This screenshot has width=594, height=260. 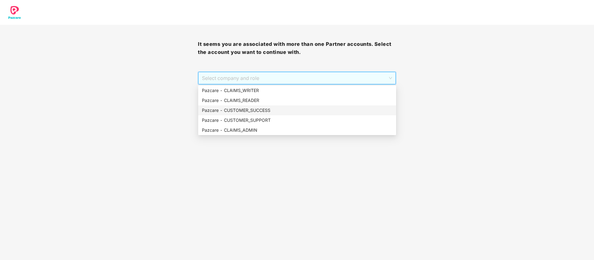 What do you see at coordinates (297, 48) in the screenshot?
I see `h3: It seems you are associated with more than one Partner accounts. Select the account you want to c...` at bounding box center [297, 48].